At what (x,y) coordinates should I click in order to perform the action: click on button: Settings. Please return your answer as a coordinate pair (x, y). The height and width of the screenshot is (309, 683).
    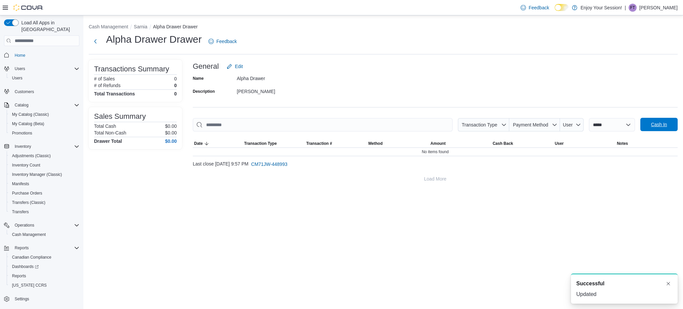
    Looking at the image, I should click on (42, 299).